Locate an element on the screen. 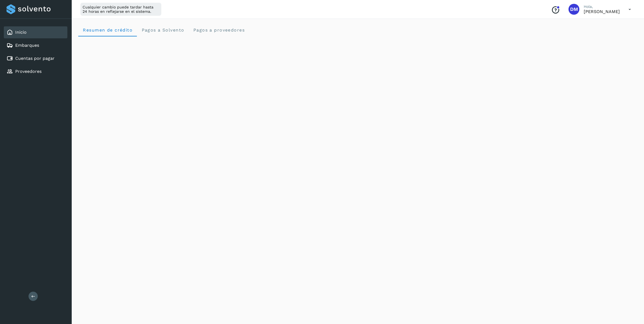 The image size is (644, 324). div: Inicio is located at coordinates (36, 32).